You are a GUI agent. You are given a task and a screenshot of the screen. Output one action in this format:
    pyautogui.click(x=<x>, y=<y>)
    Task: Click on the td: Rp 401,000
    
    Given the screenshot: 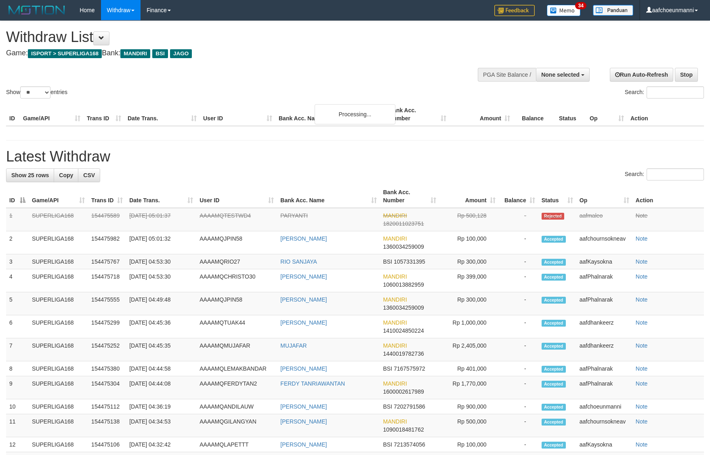 What is the action you would take?
    pyautogui.click(x=469, y=369)
    